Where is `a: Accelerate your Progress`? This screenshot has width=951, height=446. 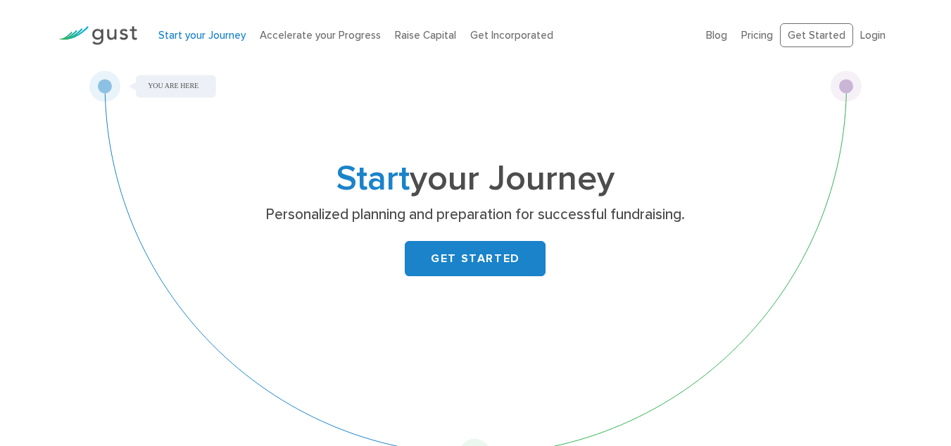
a: Accelerate your Progress is located at coordinates (320, 35).